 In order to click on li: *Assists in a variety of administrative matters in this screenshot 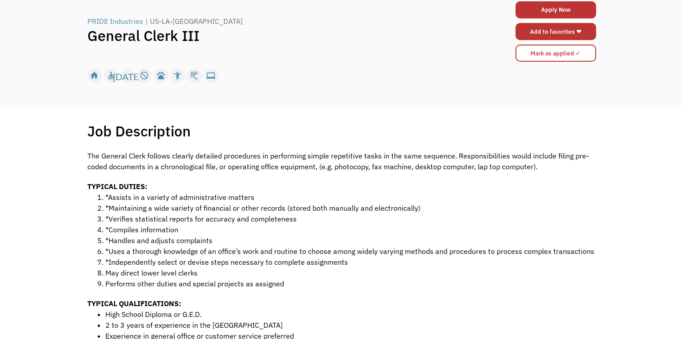, I will do `click(351, 197)`.